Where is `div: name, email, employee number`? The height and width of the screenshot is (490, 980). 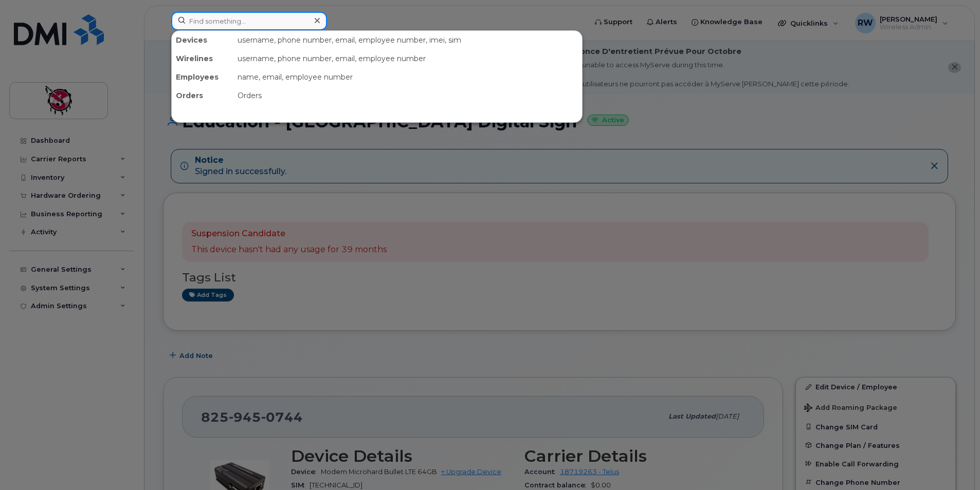
div: name, email, employee number is located at coordinates (408, 77).